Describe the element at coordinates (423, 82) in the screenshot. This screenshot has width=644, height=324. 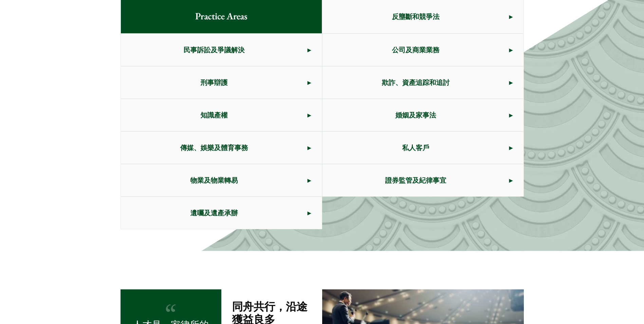
I see `a: 欺詐、資產追踪和追討` at that location.